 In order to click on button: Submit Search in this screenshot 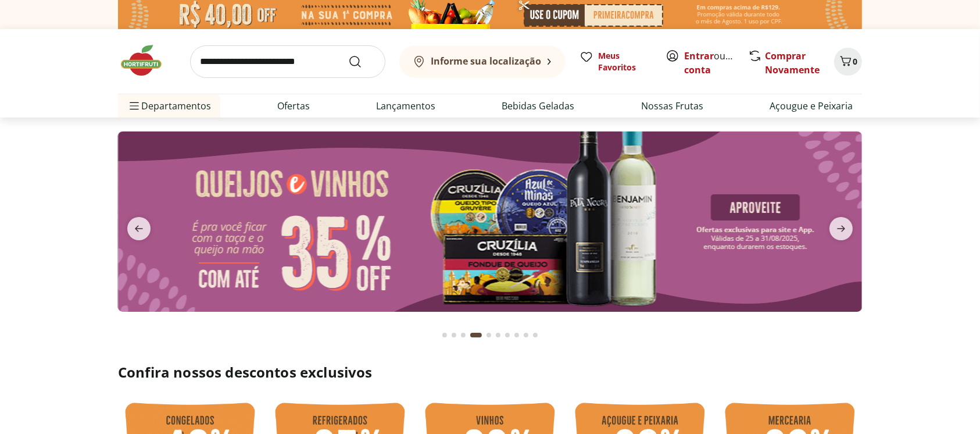, I will do `click(363, 62)`.